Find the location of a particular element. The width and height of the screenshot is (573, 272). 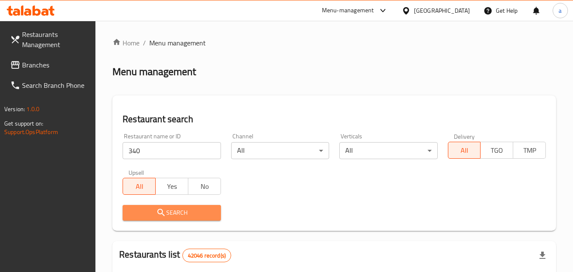

span: Get support on: is located at coordinates (24, 123).